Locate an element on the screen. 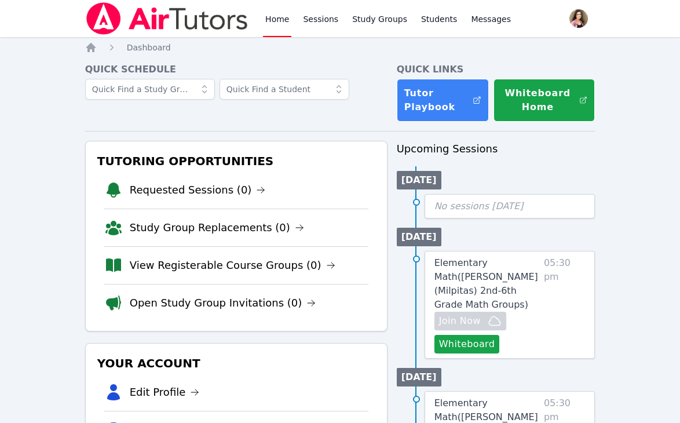 This screenshot has height=423, width=680. a: Requested Sessions (0) is located at coordinates (197, 190).